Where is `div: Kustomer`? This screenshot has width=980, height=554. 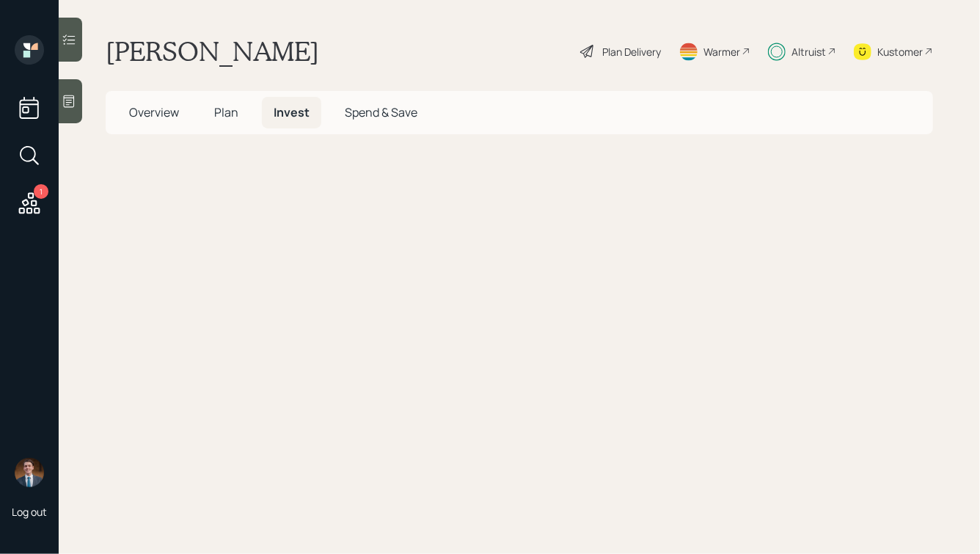
div: Kustomer is located at coordinates (900, 52).